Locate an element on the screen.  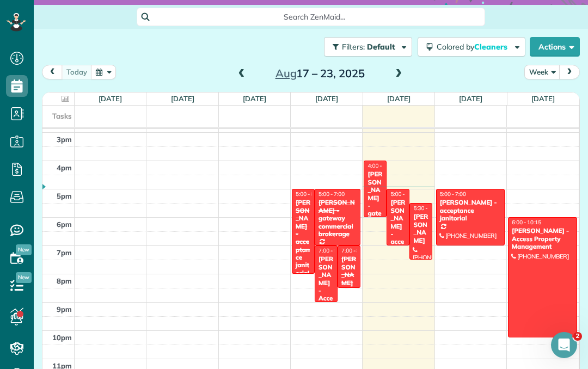
button: today is located at coordinates (77, 72).